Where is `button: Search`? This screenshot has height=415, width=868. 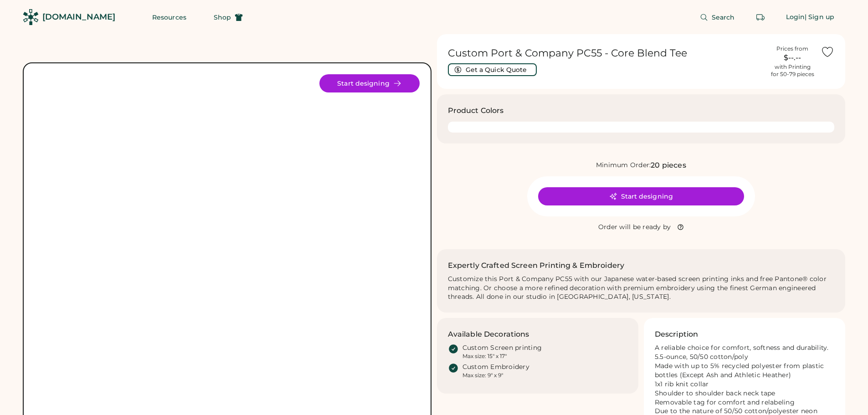 button: Search is located at coordinates (718, 18).